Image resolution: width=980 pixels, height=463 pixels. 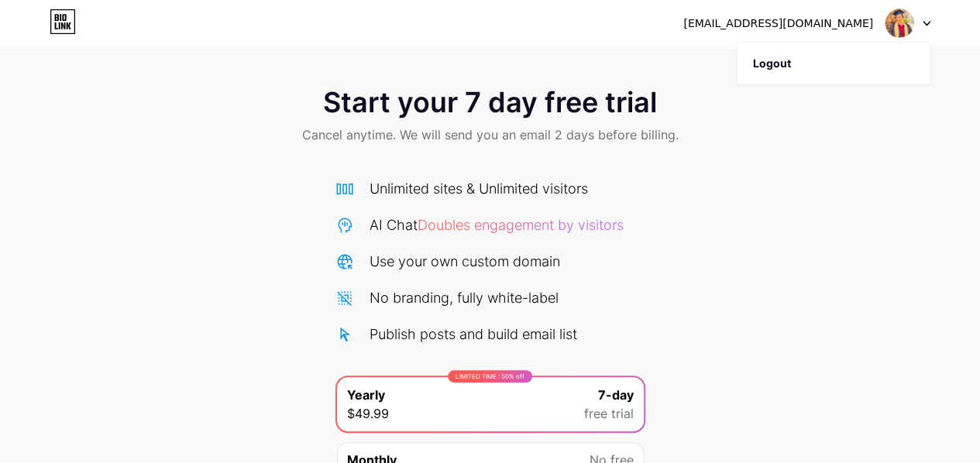 What do you see at coordinates (368, 413) in the screenshot?
I see `span: $49.99` at bounding box center [368, 413].